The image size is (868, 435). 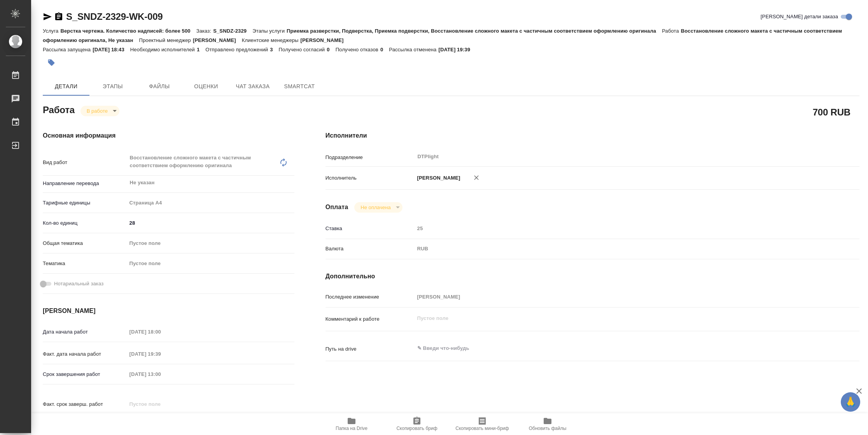 I want to click on button: Обновить файлы, so click(x=548, y=424).